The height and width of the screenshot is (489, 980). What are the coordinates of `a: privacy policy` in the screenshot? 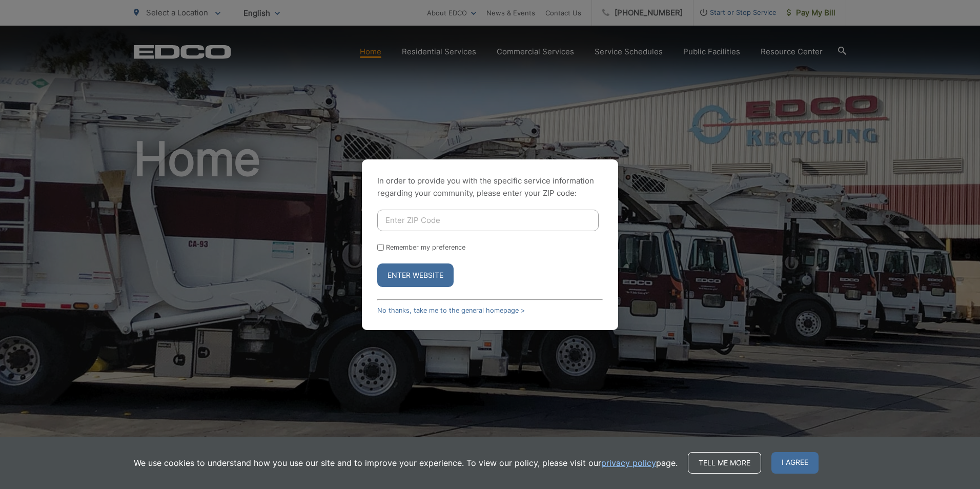 It's located at (628, 463).